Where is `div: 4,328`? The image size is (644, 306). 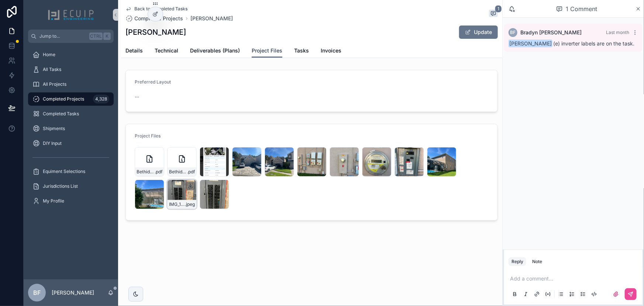
div: 4,328 is located at coordinates (101, 99).